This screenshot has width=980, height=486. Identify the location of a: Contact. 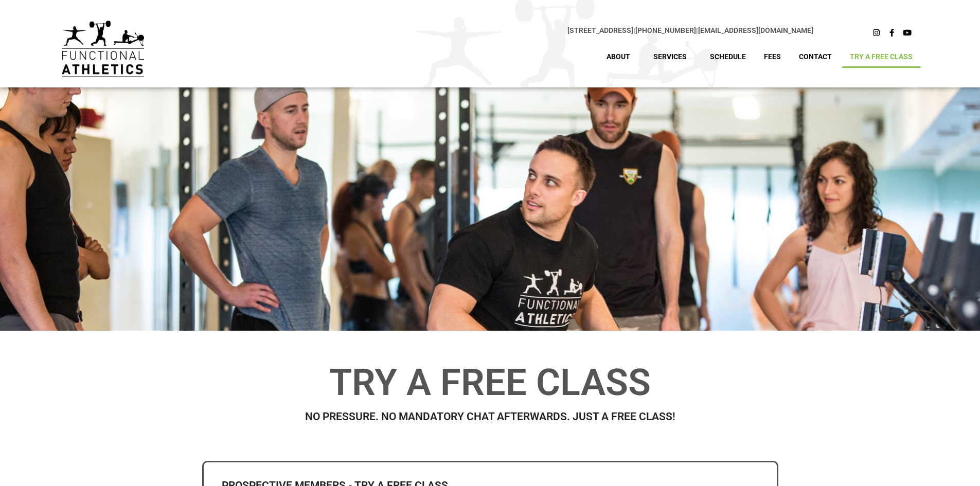
(815, 57).